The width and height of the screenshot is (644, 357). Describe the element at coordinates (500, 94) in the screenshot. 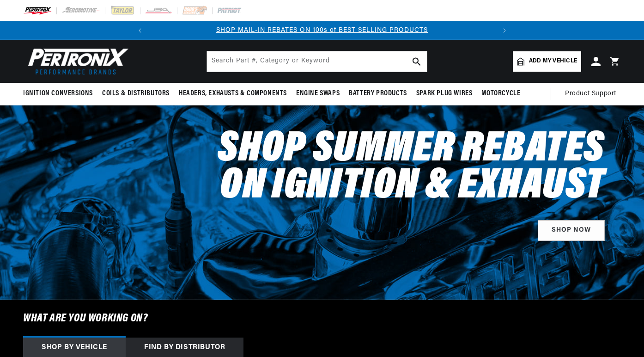

I see `span: Motorcycle` at that location.